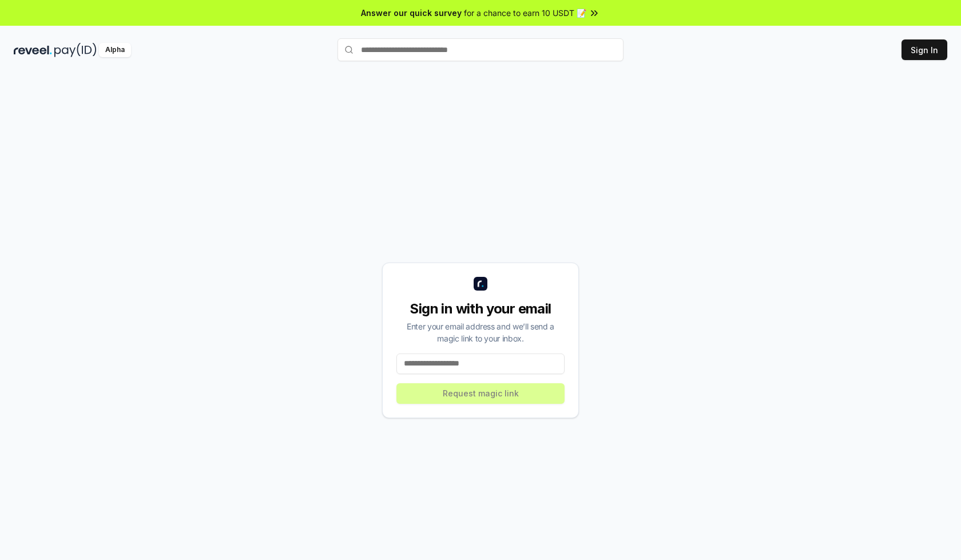 Image resolution: width=961 pixels, height=560 pixels. What do you see at coordinates (32, 50) in the screenshot?
I see `img: reveel_dark` at bounding box center [32, 50].